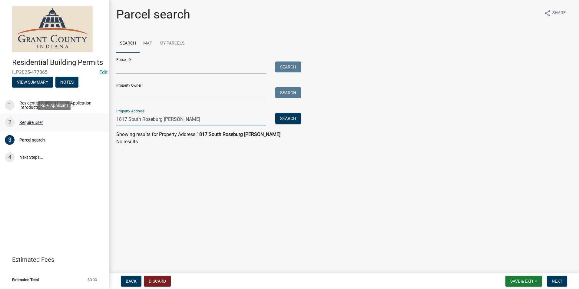 This screenshot has height=289, width=579. What do you see at coordinates (103, 72) in the screenshot?
I see `wm-modal-confirm: Edit Application Number` at bounding box center [103, 72].